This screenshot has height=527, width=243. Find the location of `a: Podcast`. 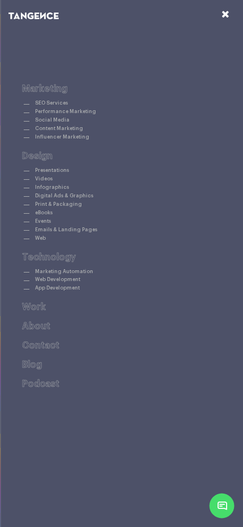

a: Podcast is located at coordinates (41, 384).